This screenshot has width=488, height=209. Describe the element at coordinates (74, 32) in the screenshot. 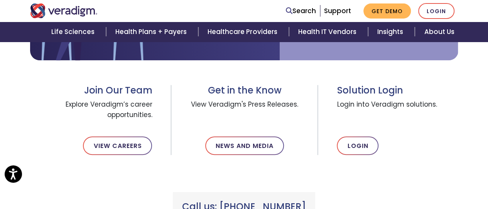

I see `a: Life Sciences` at that location.